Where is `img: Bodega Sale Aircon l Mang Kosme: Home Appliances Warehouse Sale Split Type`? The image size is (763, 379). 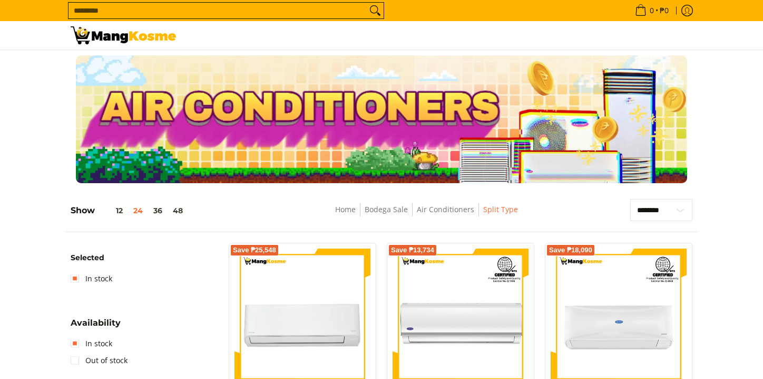 img: Bodega Sale Aircon l Mang Kosme: Home Appliances Warehouse Sale Split Type is located at coordinates (123, 35).